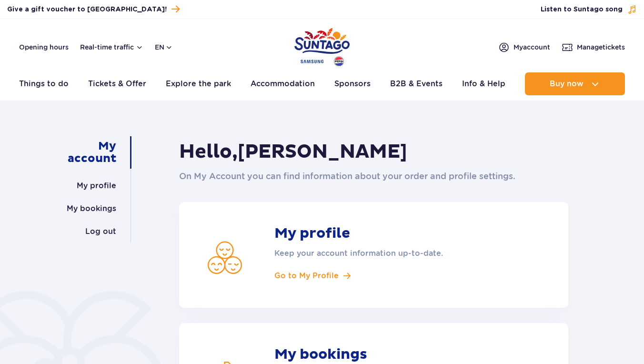 The image size is (644, 364). Describe the element at coordinates (96, 186) in the screenshot. I see `a: My profile` at that location.